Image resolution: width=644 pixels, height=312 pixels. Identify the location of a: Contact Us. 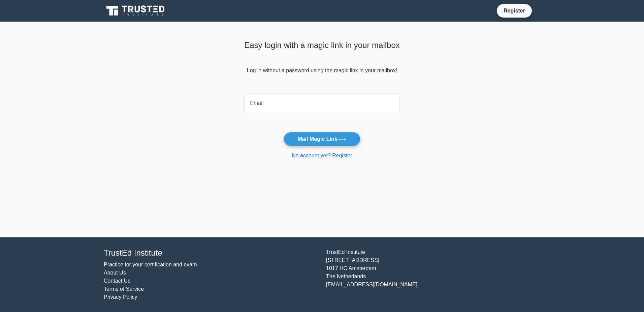
(117, 280).